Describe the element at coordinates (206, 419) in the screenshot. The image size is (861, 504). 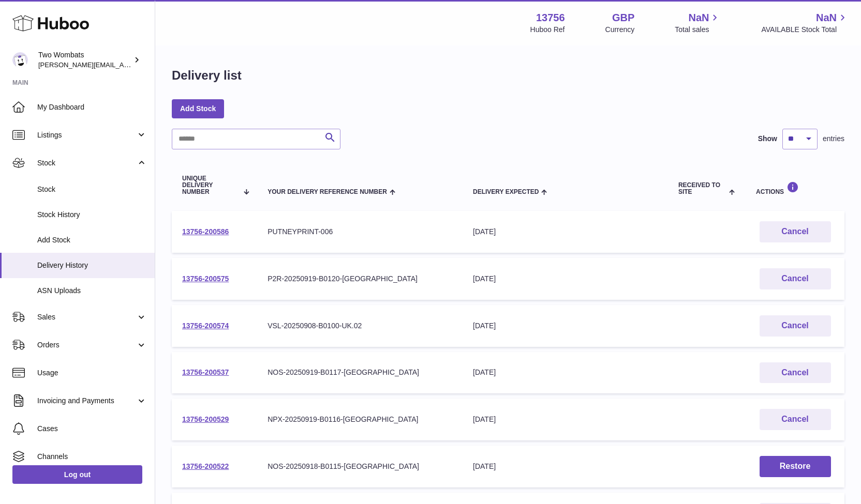
I see `a: 13756-200529` at that location.